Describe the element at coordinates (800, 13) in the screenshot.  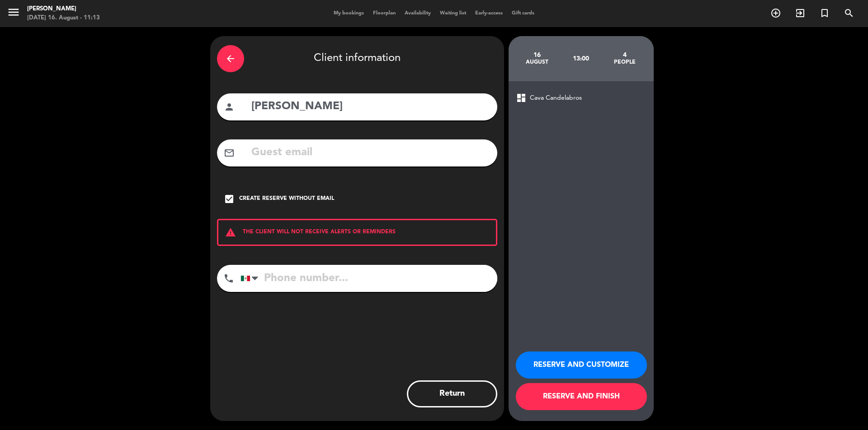
I see `i: exit_to_app` at that location.